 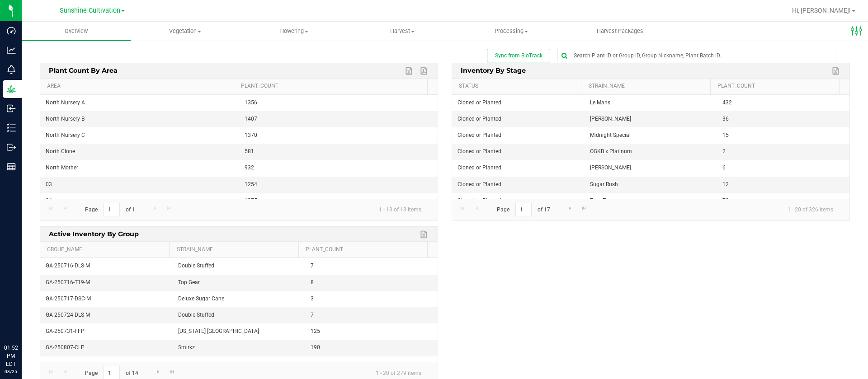 What do you see at coordinates (140, 135) in the screenshot?
I see `td: North Nursery C` at bounding box center [140, 135].